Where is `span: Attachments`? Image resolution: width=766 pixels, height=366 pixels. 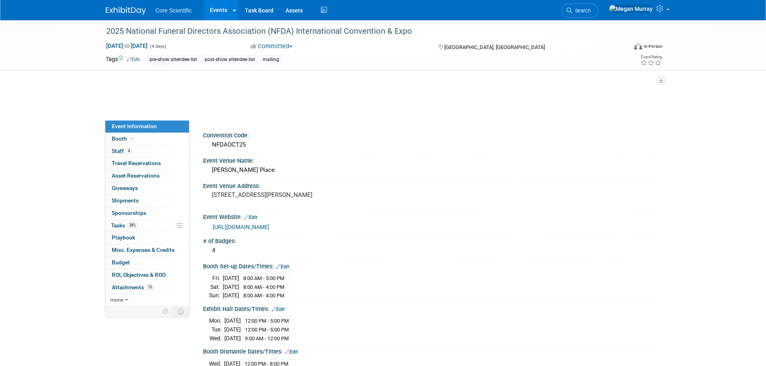 span: Attachments is located at coordinates (133, 288).